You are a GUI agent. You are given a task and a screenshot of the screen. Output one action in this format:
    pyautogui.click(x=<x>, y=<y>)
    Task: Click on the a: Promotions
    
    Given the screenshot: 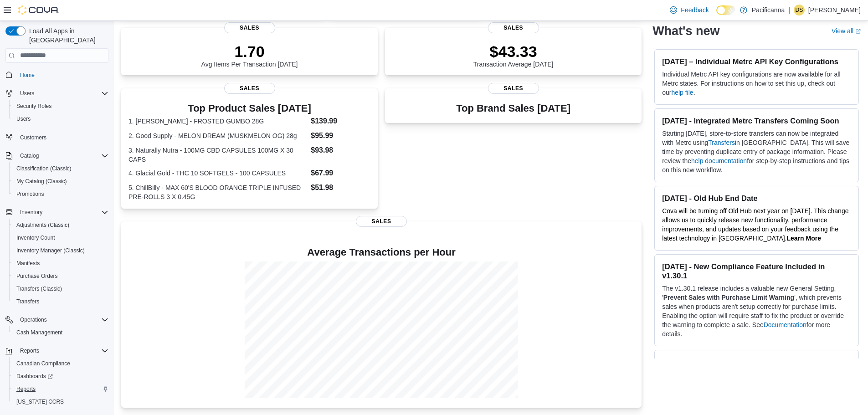 What is the action you would take?
    pyautogui.click(x=30, y=194)
    